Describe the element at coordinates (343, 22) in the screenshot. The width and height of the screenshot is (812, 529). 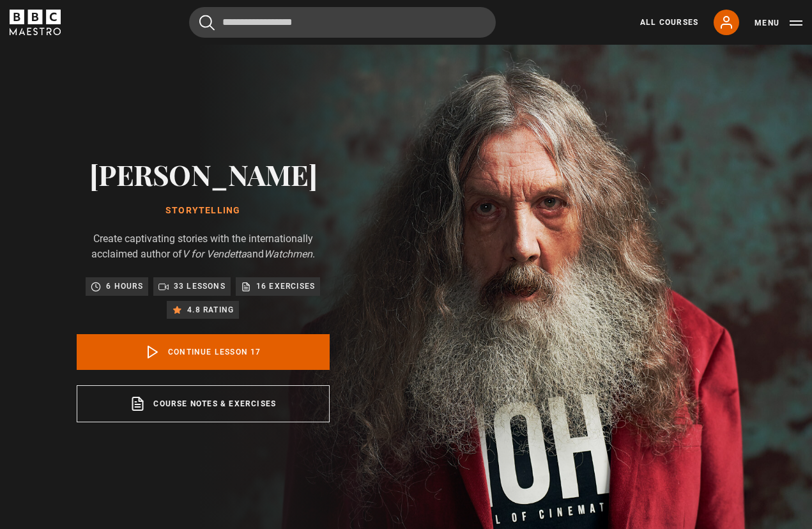
I see `input: Search` at that location.